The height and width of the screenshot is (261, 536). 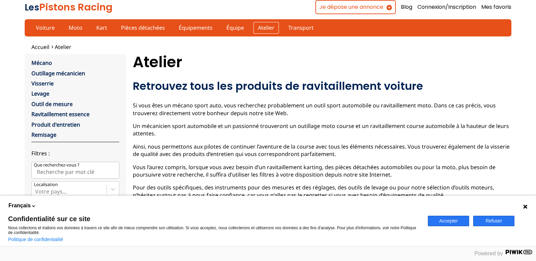 What do you see at coordinates (322, 109) in the screenshot?
I see `p: Si vous êtes un mécano sport auto, vous recherchez probablement un outil sport automobile ou ravi...` at bounding box center [322, 109].